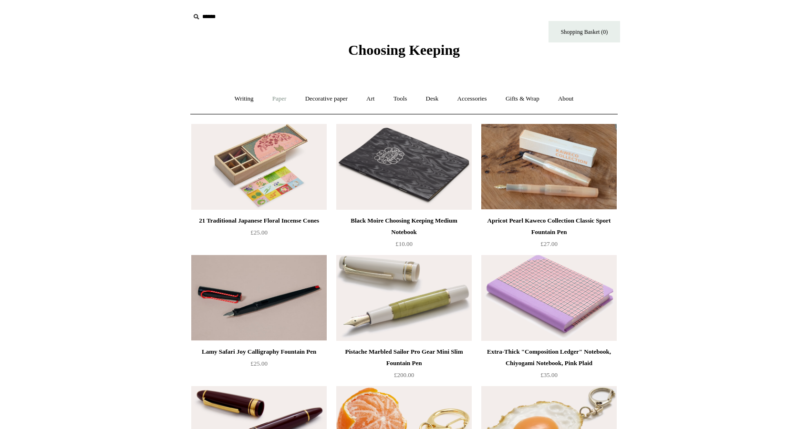 This screenshot has height=429, width=808. Describe the element at coordinates (549, 244) in the screenshot. I see `span: £27.00` at that location.